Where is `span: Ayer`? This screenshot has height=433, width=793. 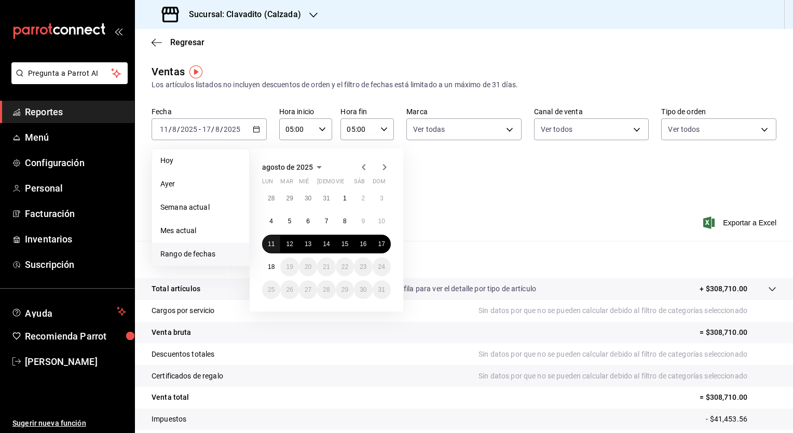
span: Ayer is located at coordinates (200, 184).